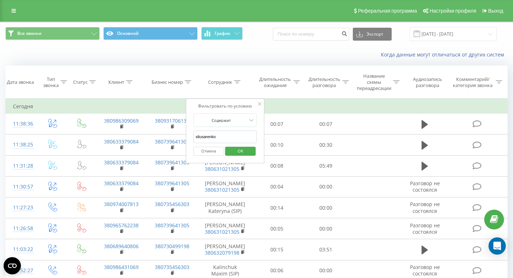  Describe the element at coordinates (277, 250) in the screenshot. I see `td: 00:15` at that location.